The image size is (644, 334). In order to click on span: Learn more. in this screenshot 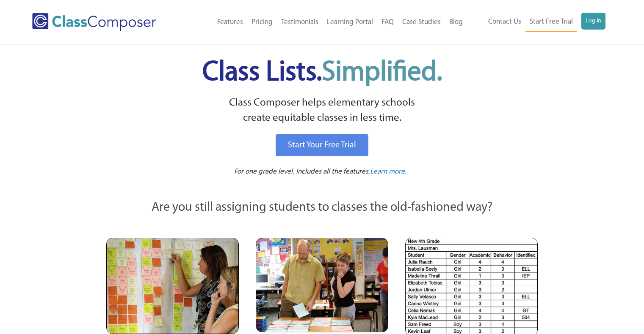, I will do `click(388, 172)`.